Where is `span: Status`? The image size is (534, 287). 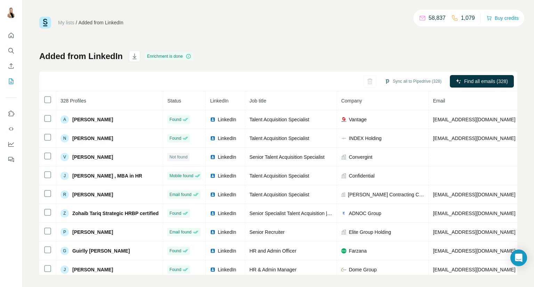 span: Status is located at coordinates (174, 101).